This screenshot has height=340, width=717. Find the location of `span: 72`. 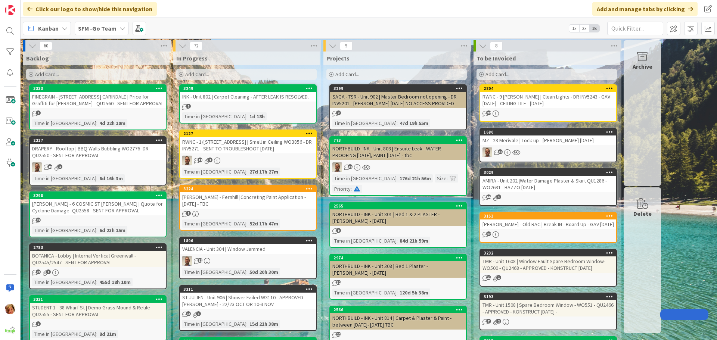

span: 72 is located at coordinates (196, 46).